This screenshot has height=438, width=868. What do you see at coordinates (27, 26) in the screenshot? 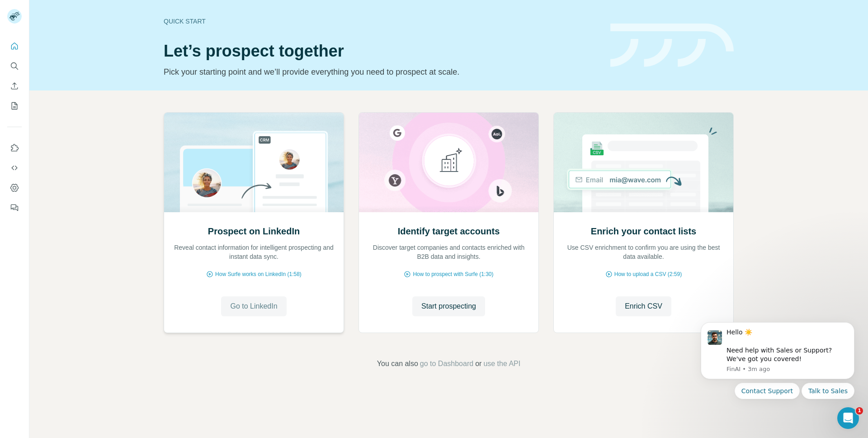
I see `img: Profile image for FinAI` at bounding box center [27, 26].